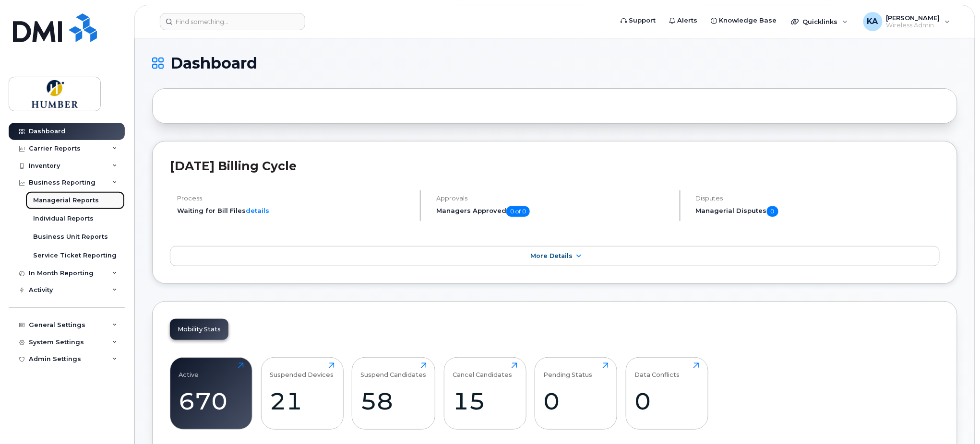  Describe the element at coordinates (553, 198) in the screenshot. I see `h4: Approvals` at that location.